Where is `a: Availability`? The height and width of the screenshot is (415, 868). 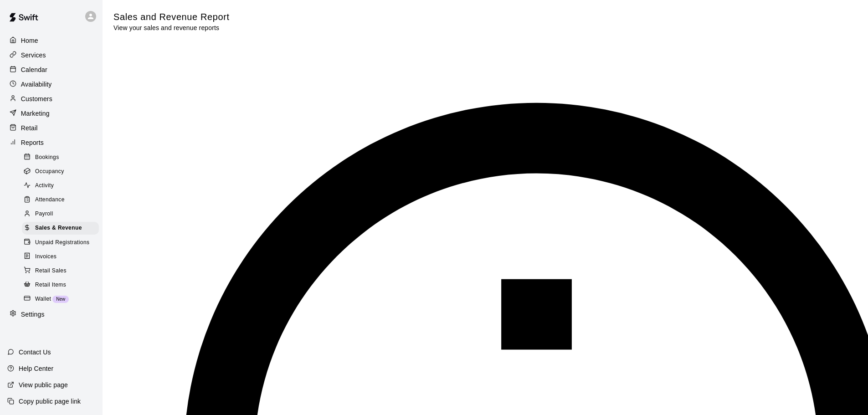 a: Availability is located at coordinates (51, 84).